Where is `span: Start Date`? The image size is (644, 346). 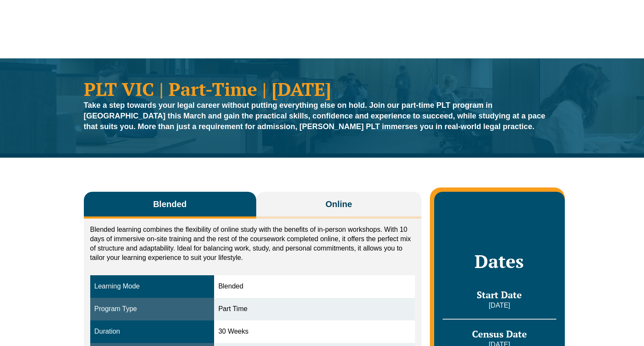
span: Start Date is located at coordinates (500, 294).